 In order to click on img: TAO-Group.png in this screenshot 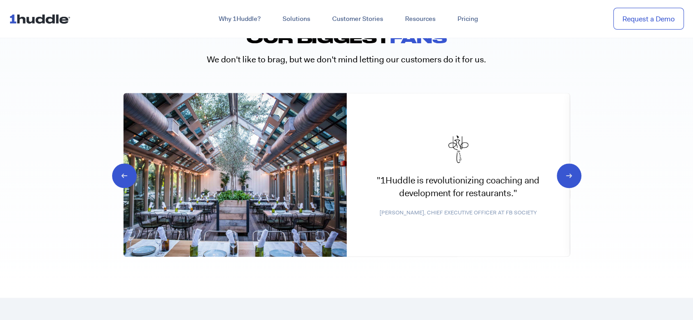, I will do `click(458, 149)`.